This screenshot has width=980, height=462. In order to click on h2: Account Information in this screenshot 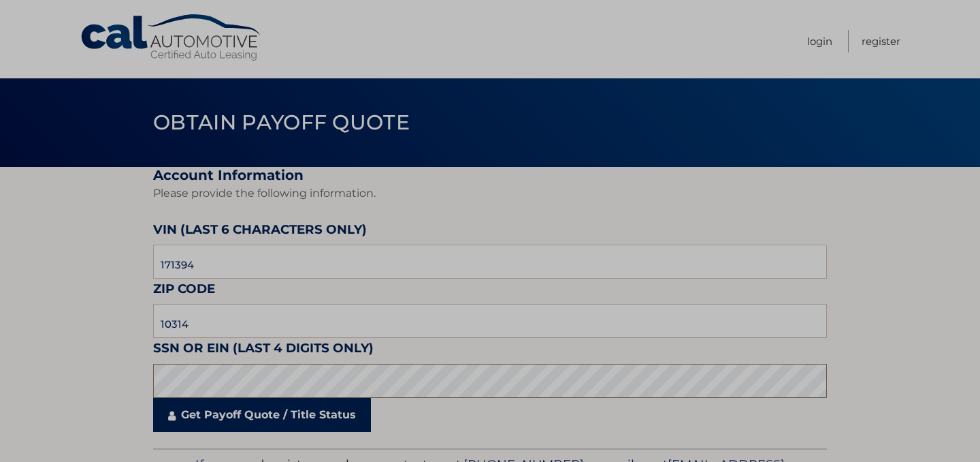, I will do `click(490, 175)`.